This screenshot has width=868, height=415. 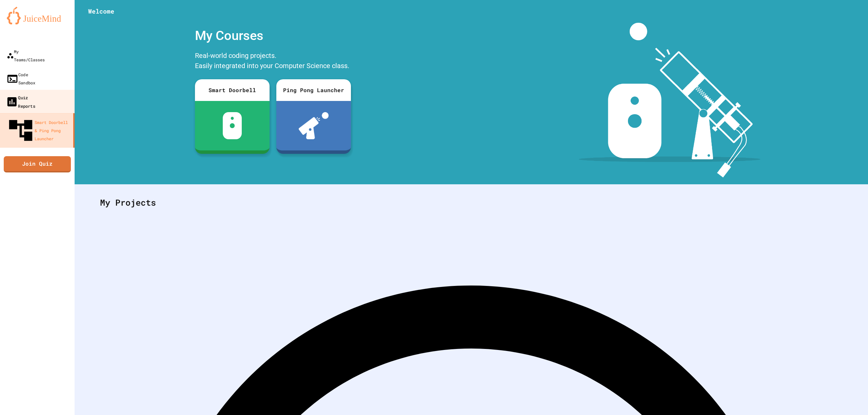 I want to click on div: Smart Doorbell, so click(x=233, y=90).